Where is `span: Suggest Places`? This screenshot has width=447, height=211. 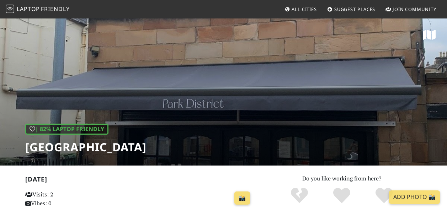 span: Suggest Places is located at coordinates (355, 9).